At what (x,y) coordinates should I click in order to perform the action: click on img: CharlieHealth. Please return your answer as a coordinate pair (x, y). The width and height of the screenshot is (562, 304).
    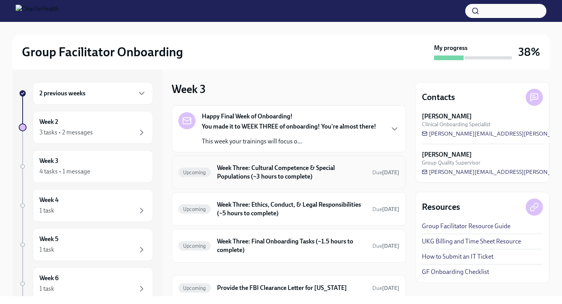
    Looking at the image, I should click on (37, 11).